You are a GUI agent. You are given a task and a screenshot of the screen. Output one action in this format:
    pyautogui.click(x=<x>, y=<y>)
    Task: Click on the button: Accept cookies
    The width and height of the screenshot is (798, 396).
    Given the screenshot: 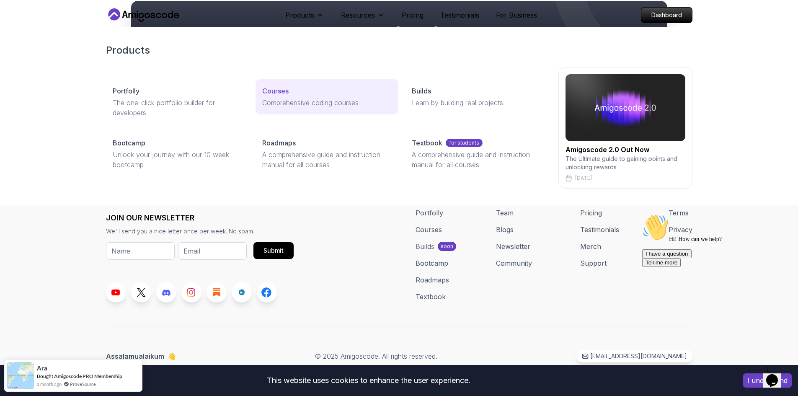 What is the action you would take?
    pyautogui.click(x=768, y=380)
    